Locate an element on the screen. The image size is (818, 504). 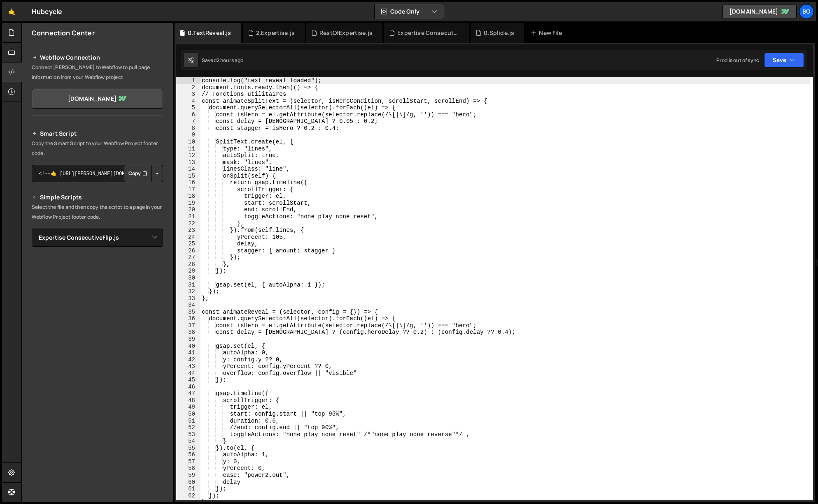
a: Bo is located at coordinates (806, 11).